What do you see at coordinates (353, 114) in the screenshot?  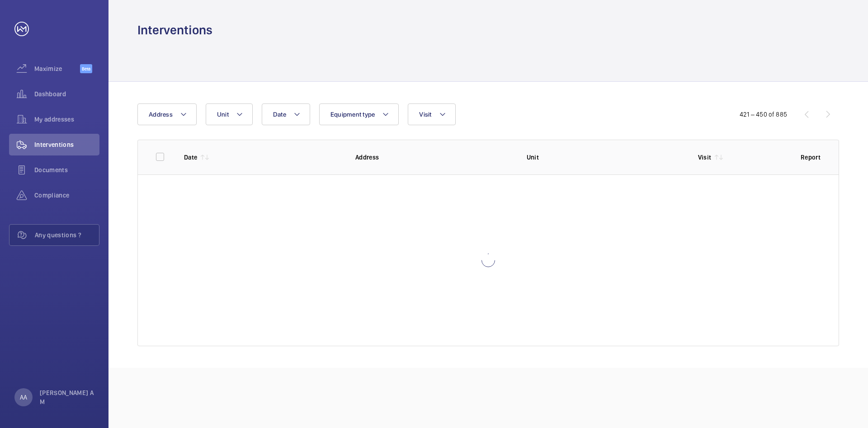 I see `span: Equipment type` at bounding box center [353, 114].